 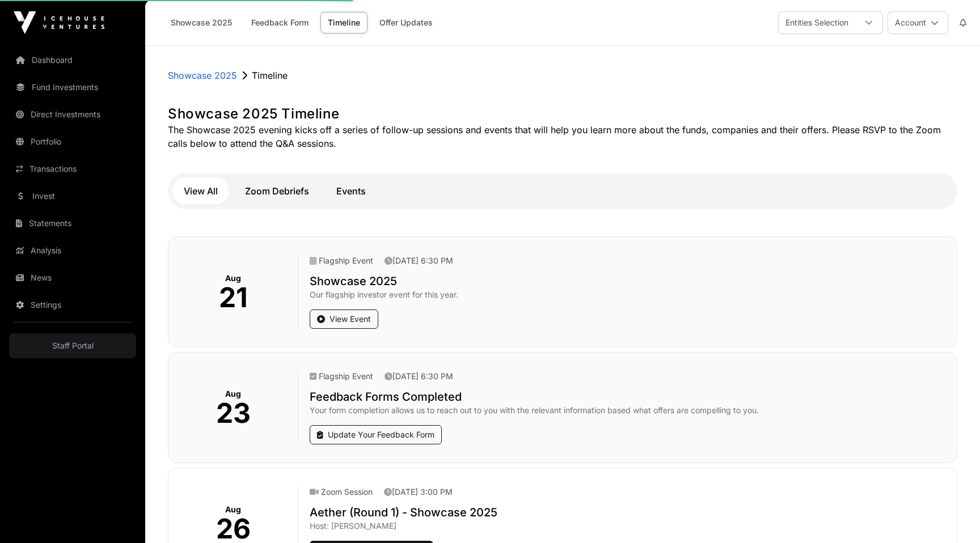 What do you see at coordinates (562, 191) in the screenshot?
I see `nav: Tabs` at bounding box center [562, 191].